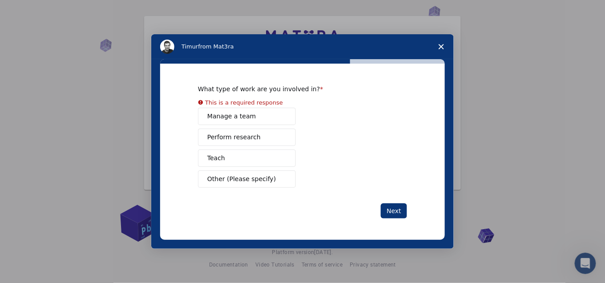 This screenshot has height=283, width=605. What do you see at coordinates (247, 179) in the screenshot?
I see `button: Other (Please specify)` at bounding box center [247, 179].